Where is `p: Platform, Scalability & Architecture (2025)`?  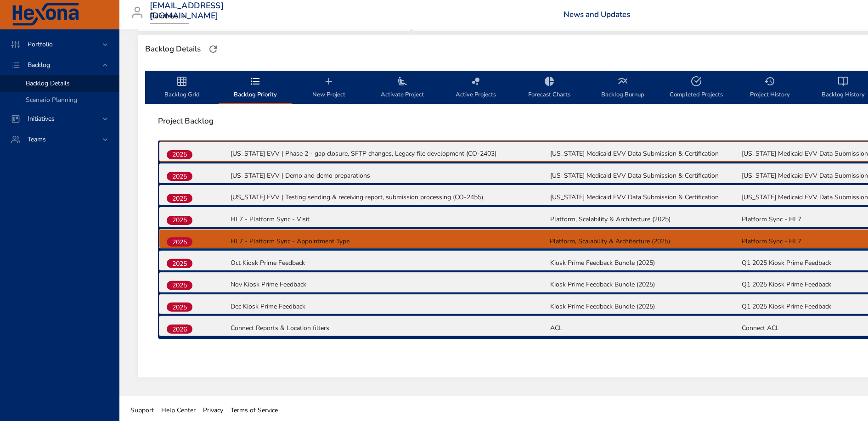
p: Platform, Scalability & Architecture (2025) is located at coordinates (645, 219).